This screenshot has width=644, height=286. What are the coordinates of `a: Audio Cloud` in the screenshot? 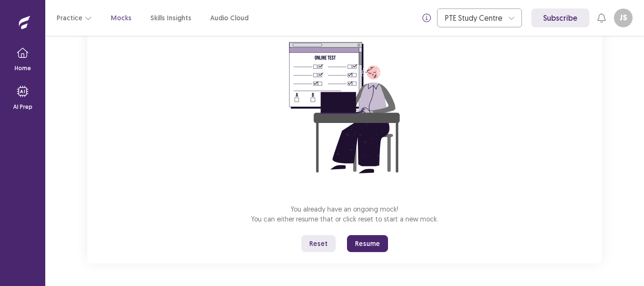 It's located at (229, 18).